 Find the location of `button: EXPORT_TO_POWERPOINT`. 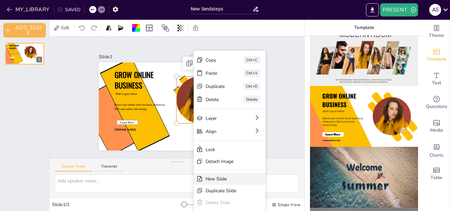

button: EXPORT_TO_POWERPOINT is located at coordinates (372, 10).